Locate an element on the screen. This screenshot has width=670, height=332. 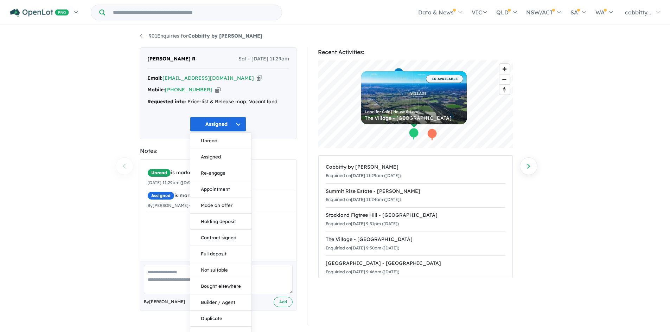
span: Assigned is located at coordinates (161, 196).